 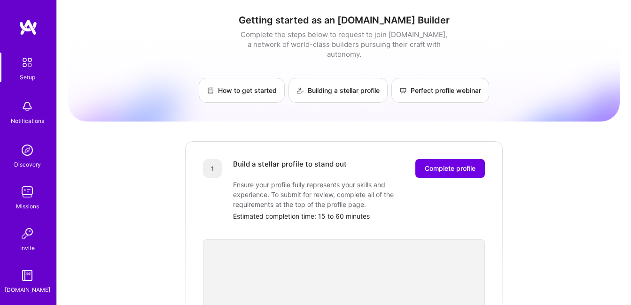 What do you see at coordinates (27, 164) in the screenshot?
I see `div: Discovery` at bounding box center [27, 164].